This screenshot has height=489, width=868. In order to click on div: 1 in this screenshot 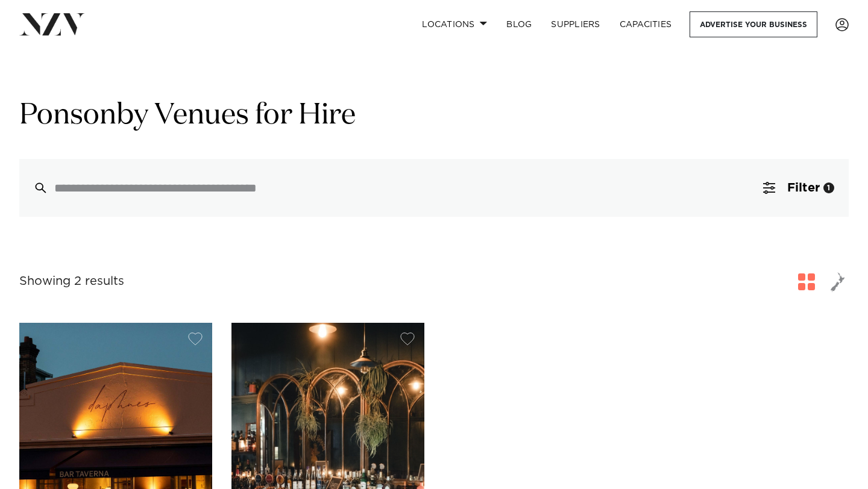, I will do `click(829, 188)`.